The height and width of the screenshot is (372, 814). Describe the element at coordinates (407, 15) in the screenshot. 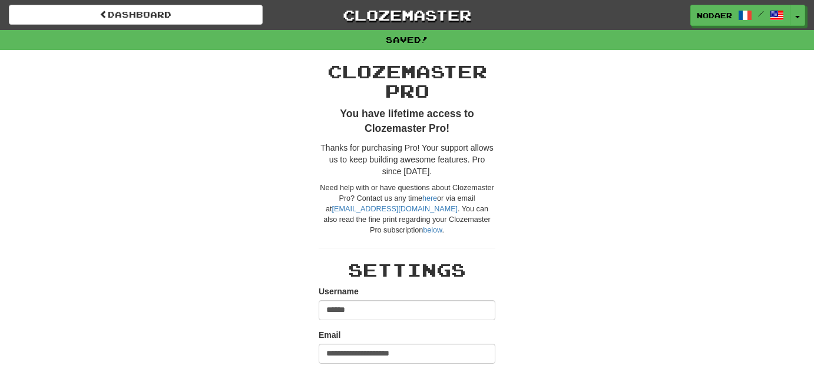

I see `a: Clozemaster` at that location.